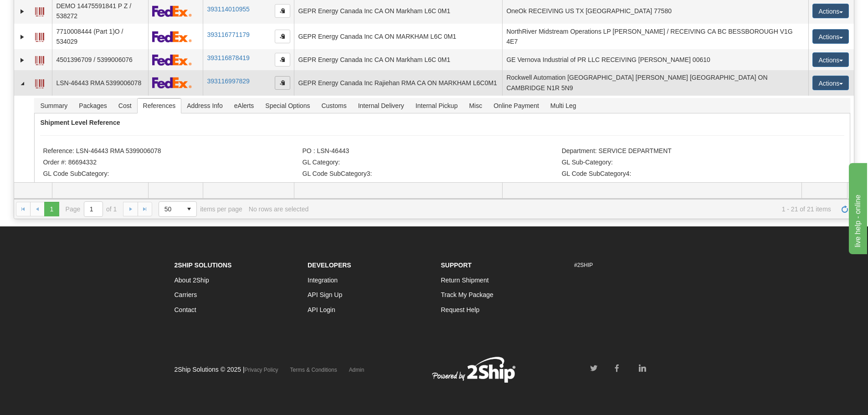 The width and height of the screenshot is (868, 415). I want to click on a: Request Help, so click(460, 310).